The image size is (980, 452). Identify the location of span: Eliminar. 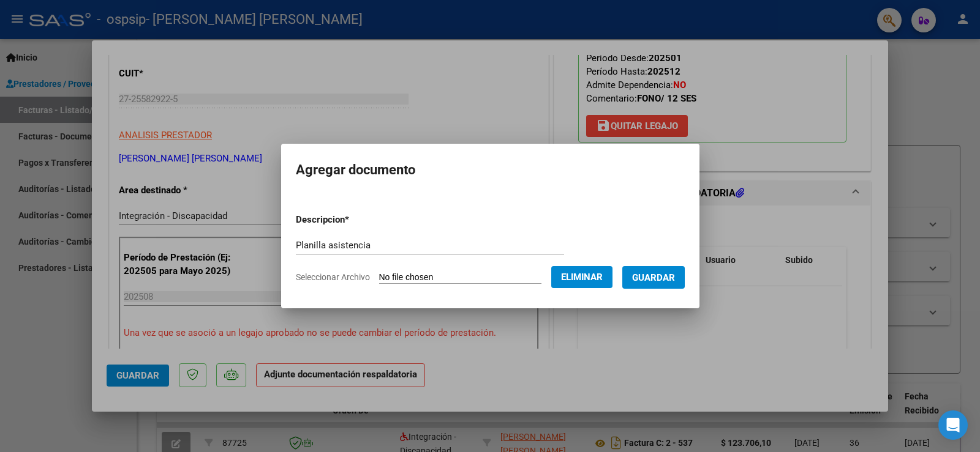
(582, 277).